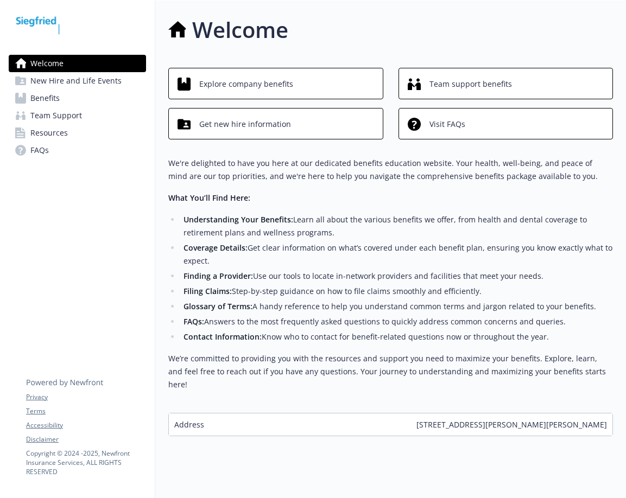 The width and height of the screenshot is (626, 498). What do you see at coordinates (218, 306) in the screenshot?
I see `strong: Glossary of Terms:` at bounding box center [218, 306].